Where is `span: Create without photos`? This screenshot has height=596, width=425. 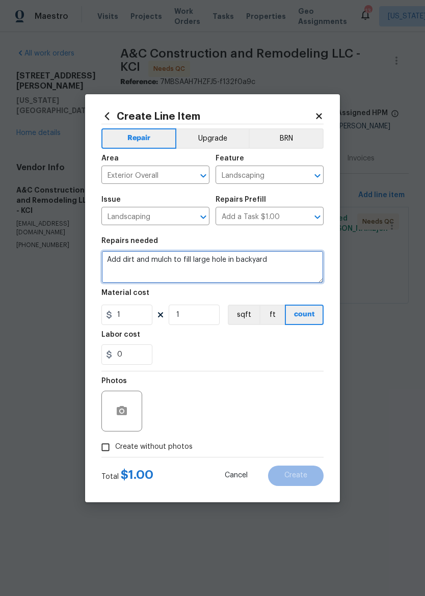
span: Create without photos is located at coordinates (154, 446).